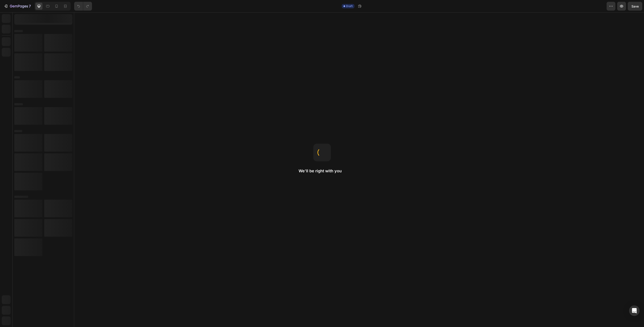 The image size is (644, 327). What do you see at coordinates (635, 6) in the screenshot?
I see `span: Save` at bounding box center [635, 6].